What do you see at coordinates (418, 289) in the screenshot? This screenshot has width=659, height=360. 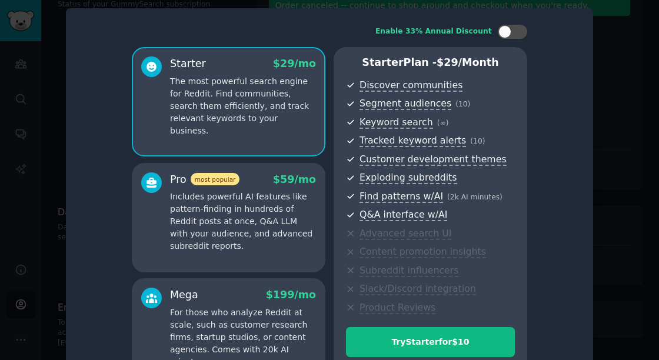 I see `span: Slack/Discord integration` at bounding box center [418, 289].